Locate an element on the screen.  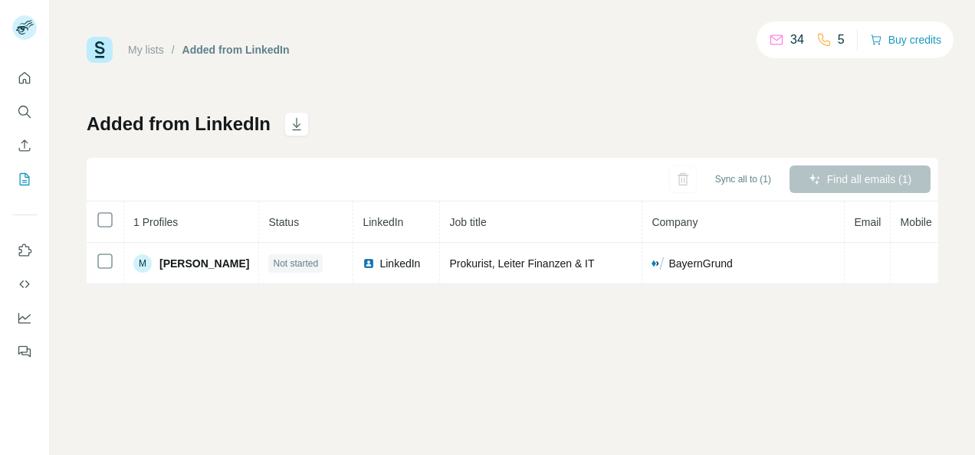
button: Sync all to (1) is located at coordinates (743, 179).